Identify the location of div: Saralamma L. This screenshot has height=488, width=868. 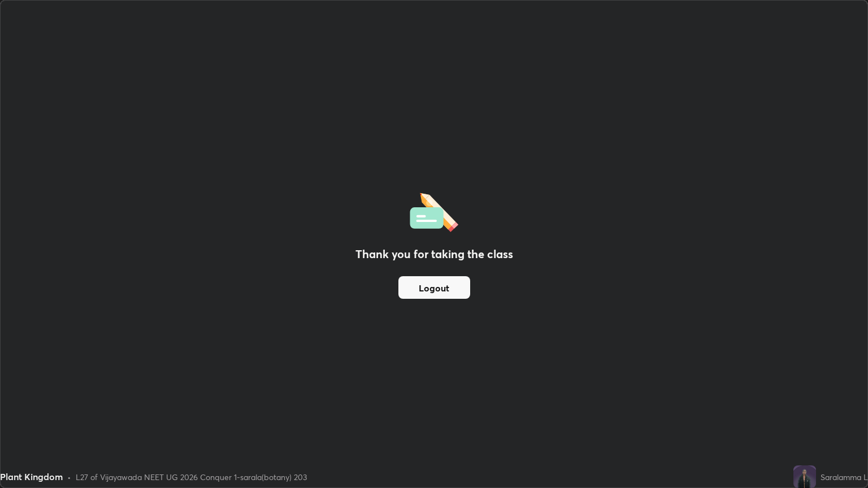
(844, 477).